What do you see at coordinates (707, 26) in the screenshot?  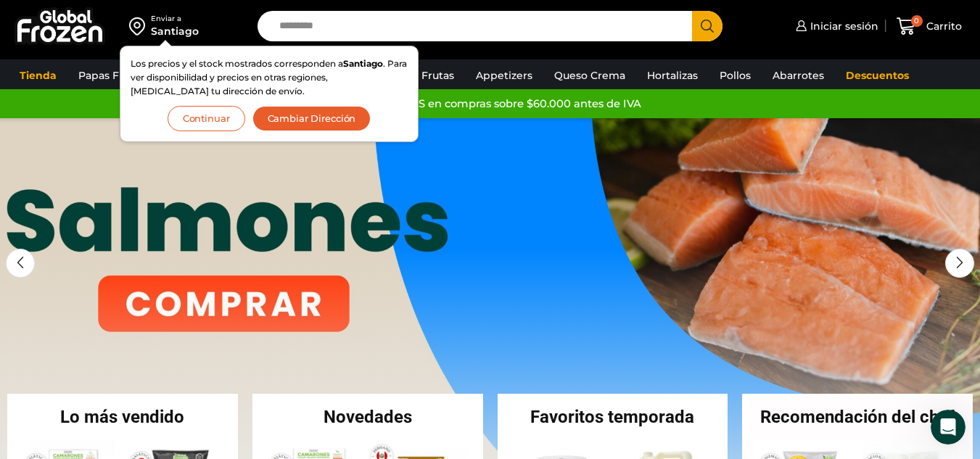 I see `button: Search button` at bounding box center [707, 26].